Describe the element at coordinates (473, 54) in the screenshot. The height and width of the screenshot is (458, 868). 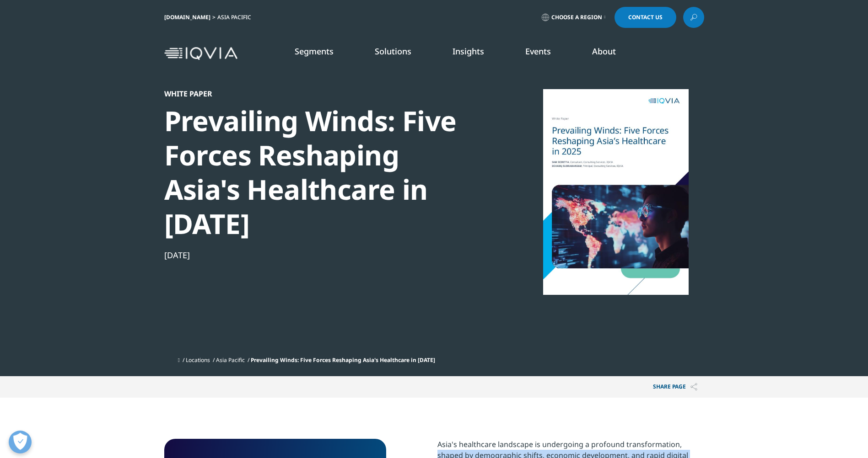
I see `nav: Primary` at that location.